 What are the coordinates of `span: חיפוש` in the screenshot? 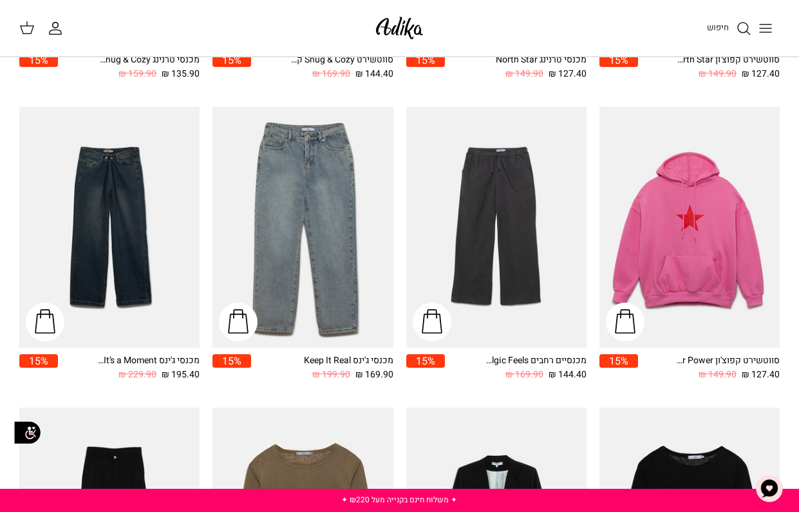 It's located at (718, 27).